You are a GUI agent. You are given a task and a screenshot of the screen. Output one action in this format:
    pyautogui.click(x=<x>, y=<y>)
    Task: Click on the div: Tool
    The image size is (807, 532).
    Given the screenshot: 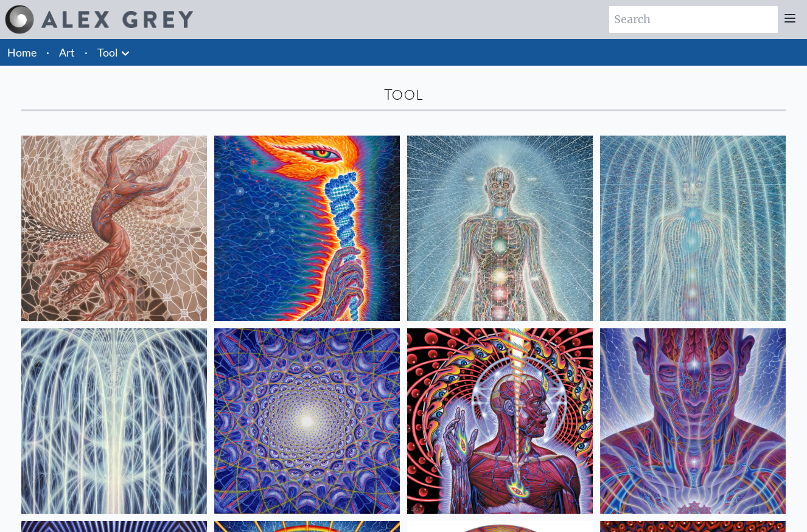 What is the action you would take?
    pyautogui.click(x=403, y=95)
    